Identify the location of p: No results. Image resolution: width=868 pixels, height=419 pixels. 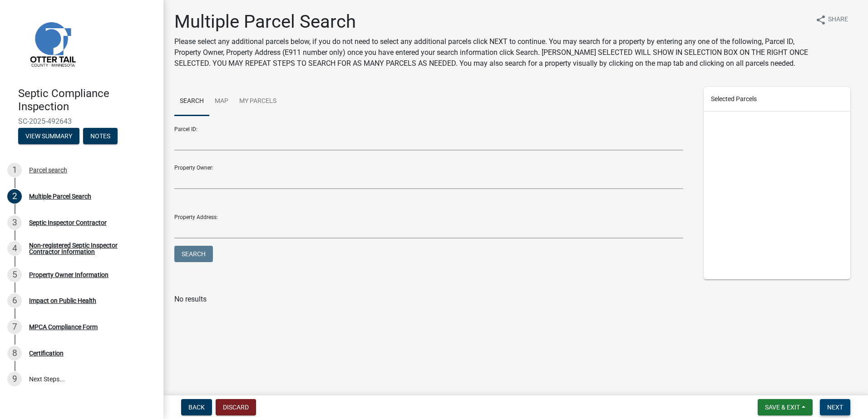
(516, 300).